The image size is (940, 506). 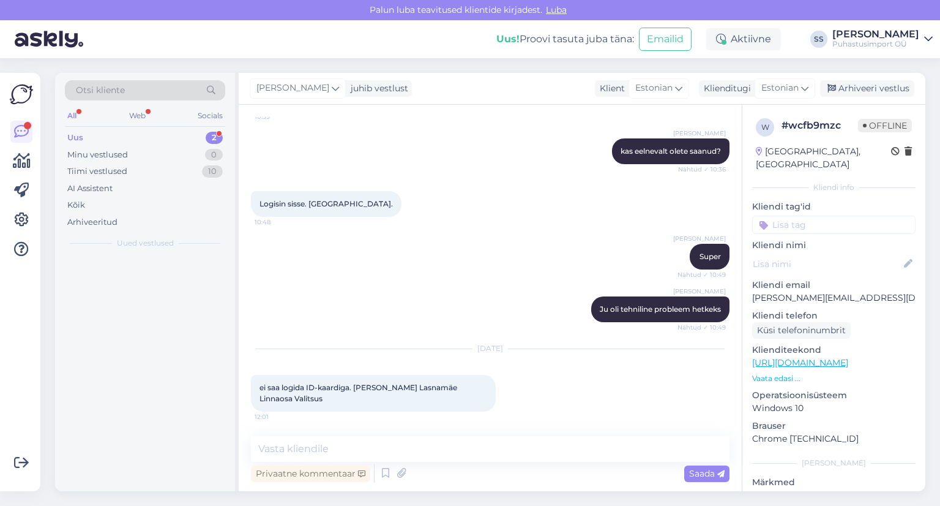 What do you see at coordinates (92, 222) in the screenshot?
I see `div: Arhiveeritud` at bounding box center [92, 222].